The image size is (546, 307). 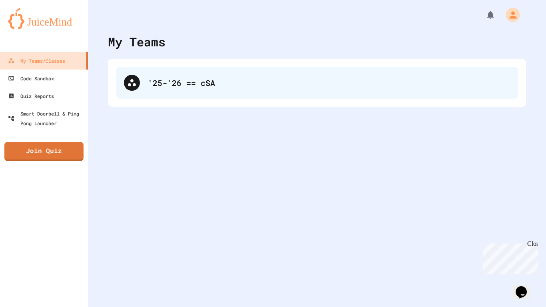 I want to click on img: logo-orange.svg, so click(x=44, y=18).